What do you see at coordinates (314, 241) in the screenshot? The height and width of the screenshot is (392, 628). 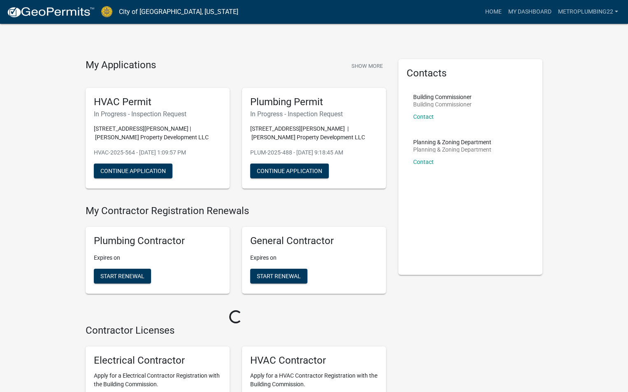 I see `h5: General Contractor` at bounding box center [314, 241].